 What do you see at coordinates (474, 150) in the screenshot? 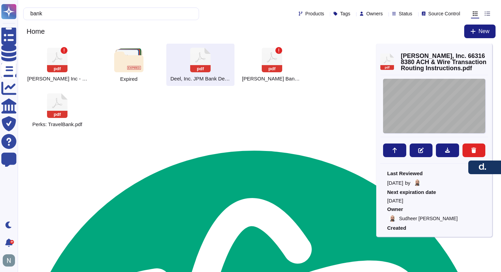
I see `button: Delete` at bounding box center [474, 150].